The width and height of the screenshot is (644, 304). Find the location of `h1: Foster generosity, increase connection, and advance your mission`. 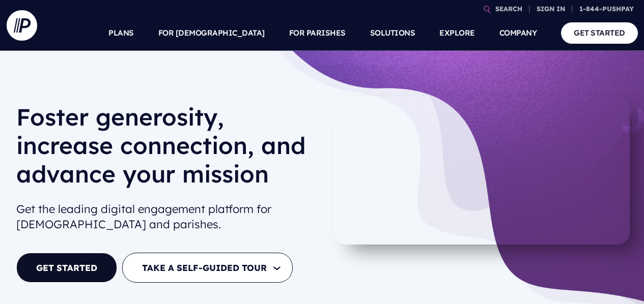

h1: Foster generosity, increase connection, and advance your mission is located at coordinates (166, 150).